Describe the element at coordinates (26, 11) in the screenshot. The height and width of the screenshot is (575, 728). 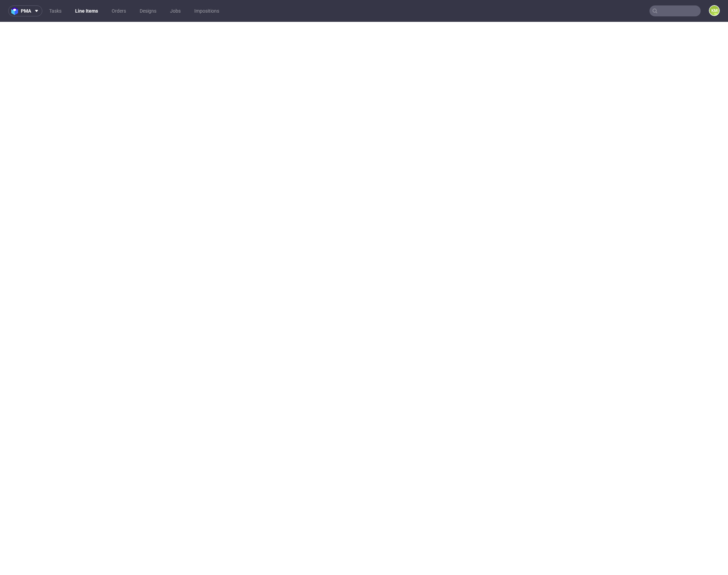
I see `span: pma` at that location.